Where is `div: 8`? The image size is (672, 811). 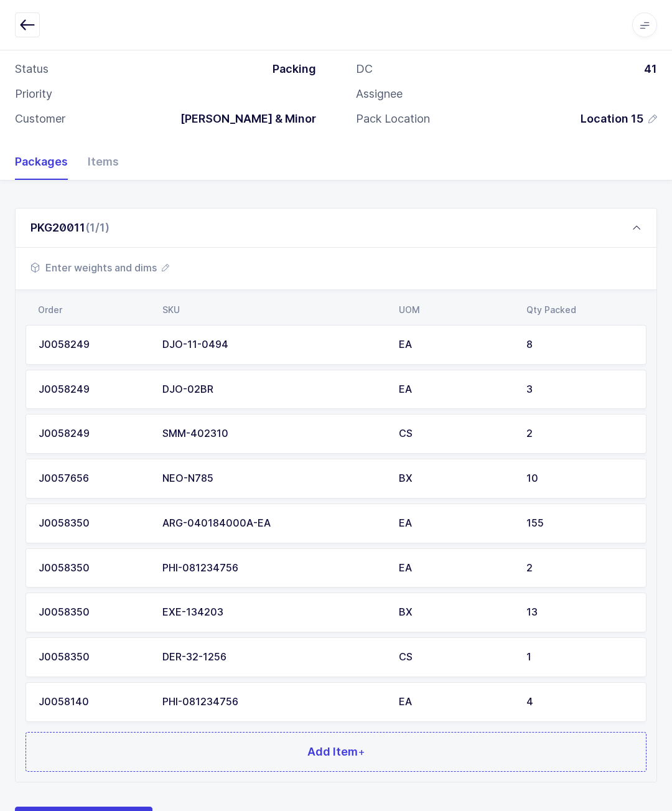 div: 8 is located at coordinates (580, 345).